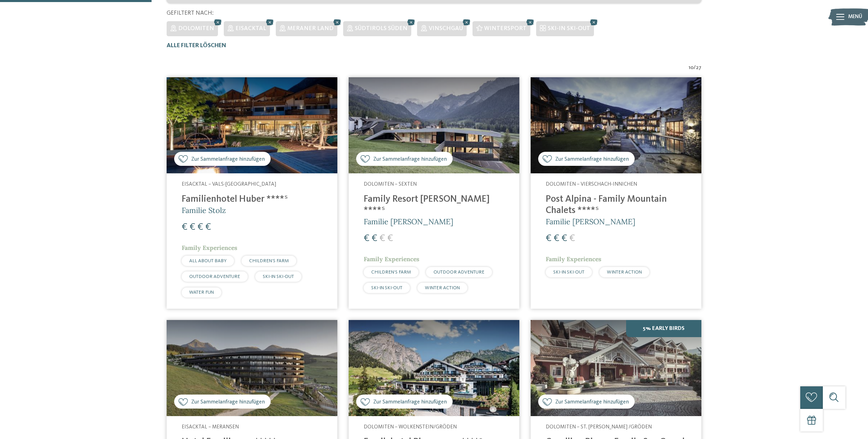  What do you see at coordinates (381, 29) in the screenshot?
I see `span: Südtirols Süden` at bounding box center [381, 29].